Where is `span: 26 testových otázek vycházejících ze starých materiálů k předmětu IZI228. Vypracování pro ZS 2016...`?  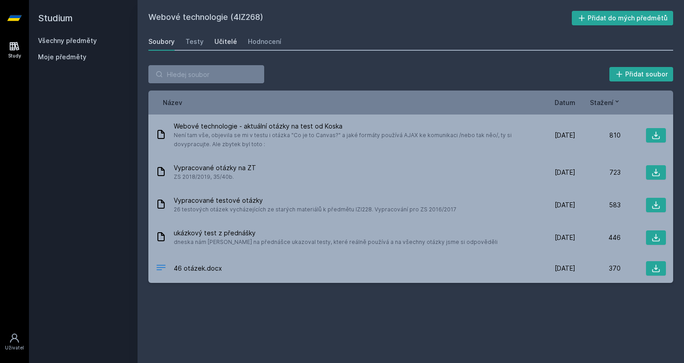
span: 26 testových otázek vycházejících ze starých materiálů k předmětu IZI228. Vypracování pro ZS 2016... is located at coordinates (315, 209).